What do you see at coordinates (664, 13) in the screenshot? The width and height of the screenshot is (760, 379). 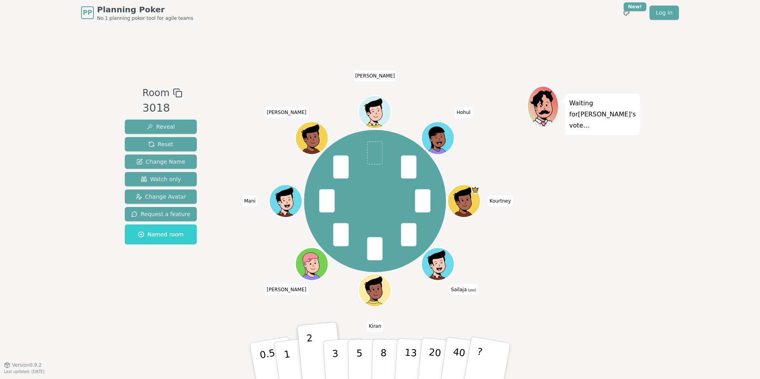 I see `a: Log in` at bounding box center [664, 13].